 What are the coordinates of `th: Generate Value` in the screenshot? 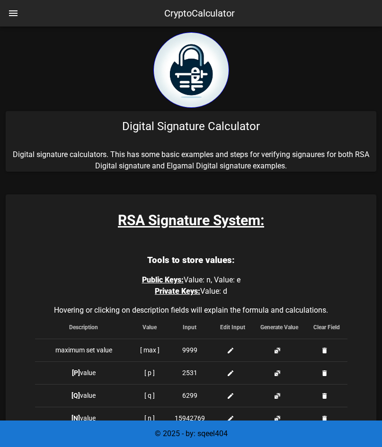 It's located at (279, 327).